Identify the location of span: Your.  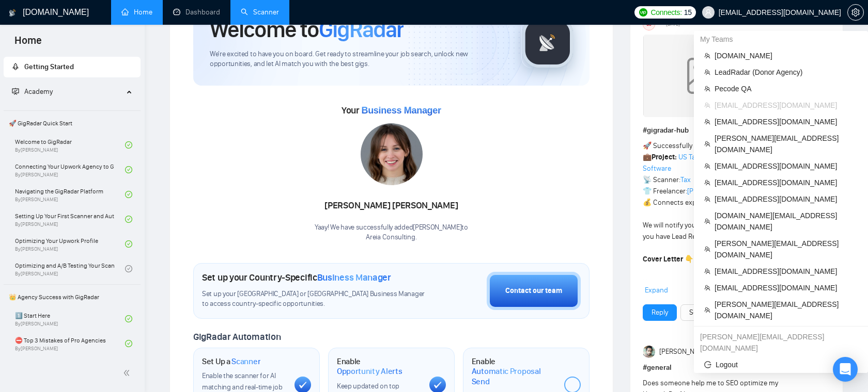
(391, 110).